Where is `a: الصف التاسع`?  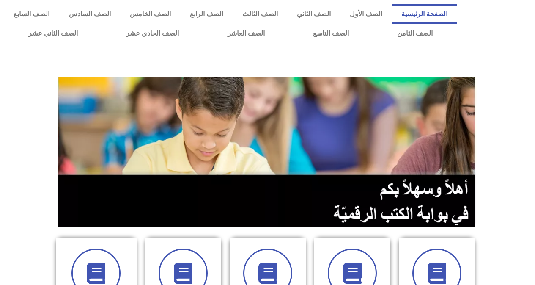 a: الصف التاسع is located at coordinates (331, 33).